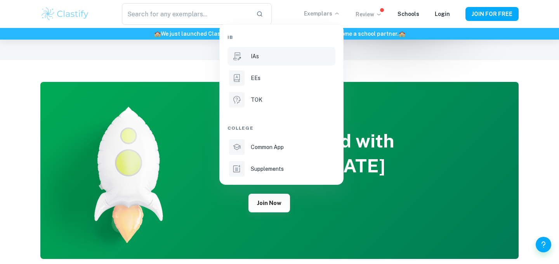 Image resolution: width=559 pixels, height=264 pixels. I want to click on span: College, so click(240, 128).